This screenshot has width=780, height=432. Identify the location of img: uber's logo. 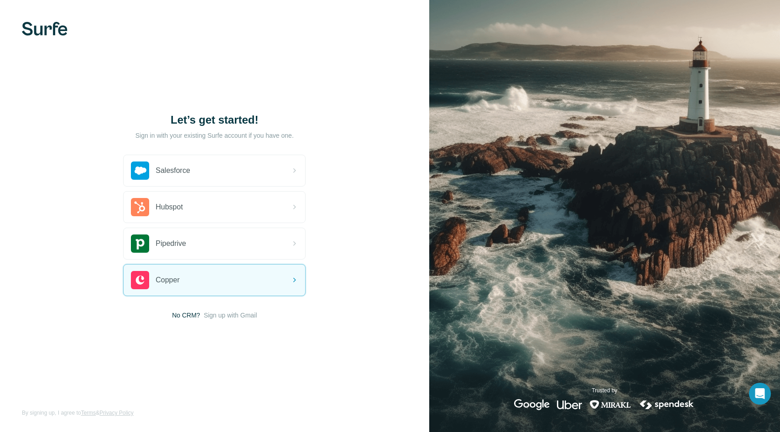
(569, 405).